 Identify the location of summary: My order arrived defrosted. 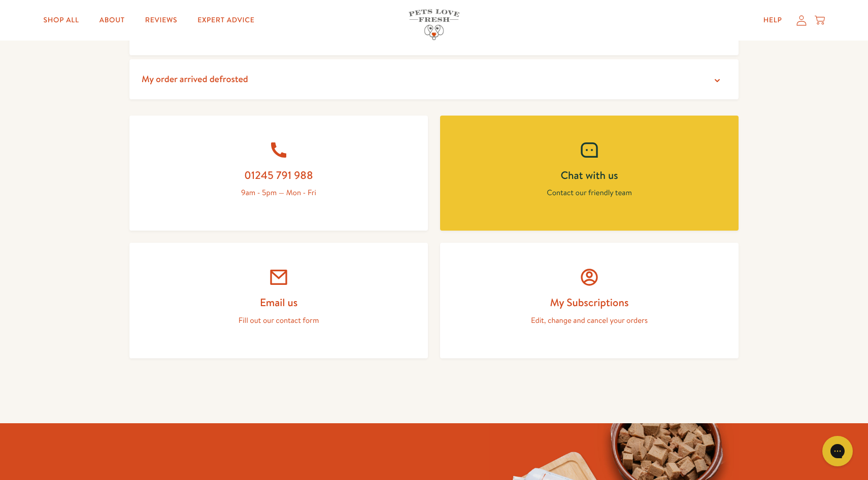
(434, 79).